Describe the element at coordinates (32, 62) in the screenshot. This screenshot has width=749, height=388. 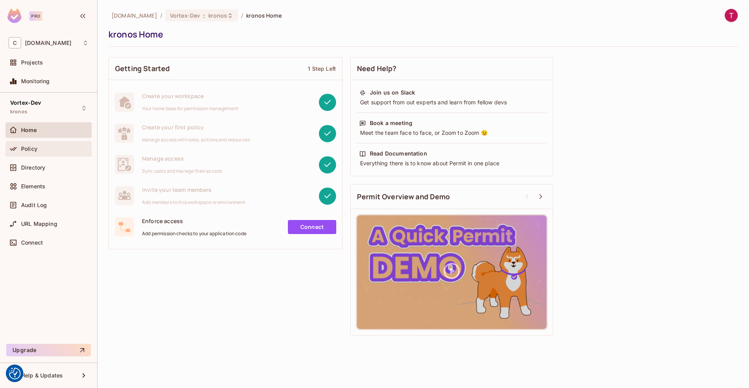
I see `span: Projects` at that location.